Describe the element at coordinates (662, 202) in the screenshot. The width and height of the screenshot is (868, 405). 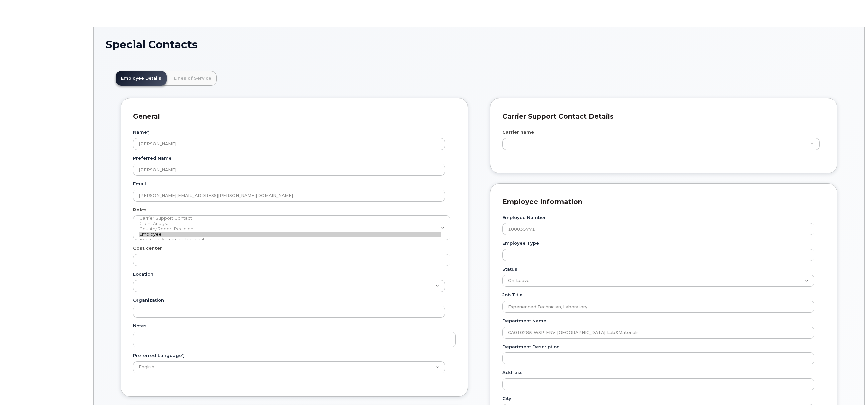
I see `h3: Employee Information` at that location.